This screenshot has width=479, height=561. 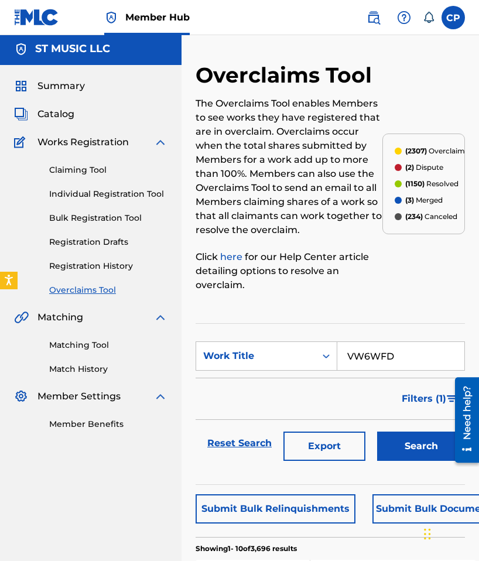 What do you see at coordinates (21, 49) in the screenshot?
I see `img: Accounts` at bounding box center [21, 49].